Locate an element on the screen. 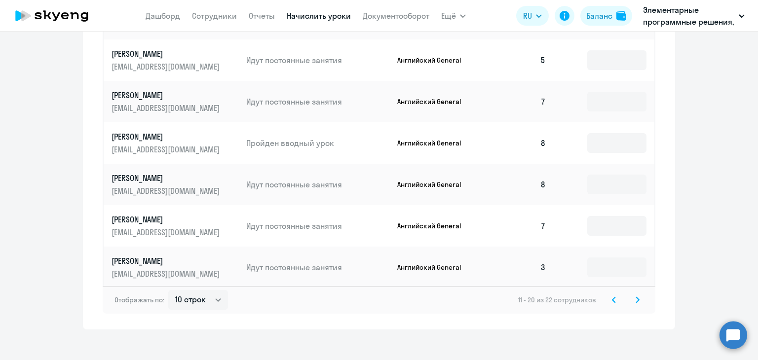  p: Элементарные программные решения, ЭЛЕМЕНТАРНЫЕ ПРОГРАММНЫЕ РЕШЕНИЯ, ООО is located at coordinates (689, 16).